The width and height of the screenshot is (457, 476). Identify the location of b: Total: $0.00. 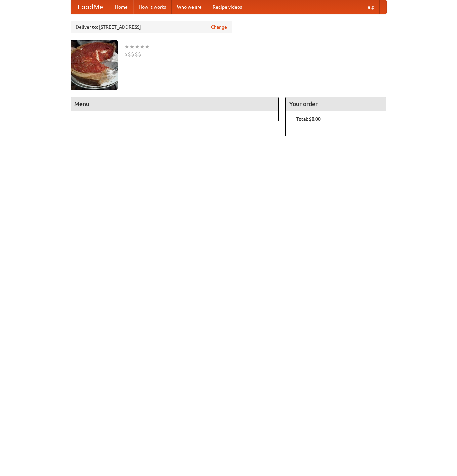
(309, 119).